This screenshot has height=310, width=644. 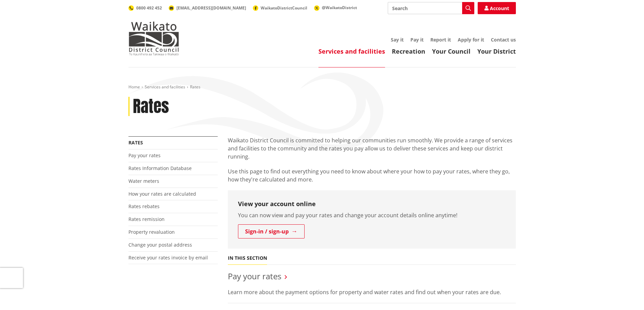 What do you see at coordinates (154, 39) in the screenshot?
I see `img: Waikato District Council - Te Kaunihera aa Takiwaa o Waikato` at bounding box center [154, 39].